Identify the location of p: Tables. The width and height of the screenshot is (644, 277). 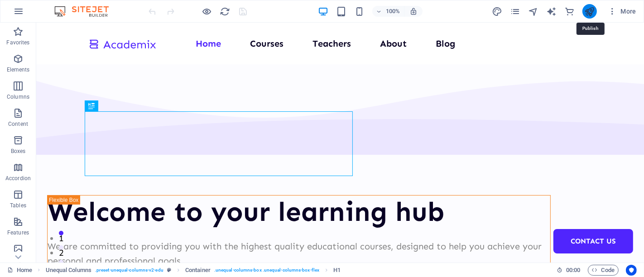
(18, 205).